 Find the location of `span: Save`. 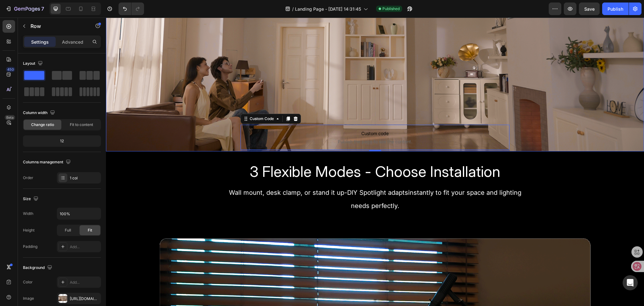

span: Save is located at coordinates (589, 9).